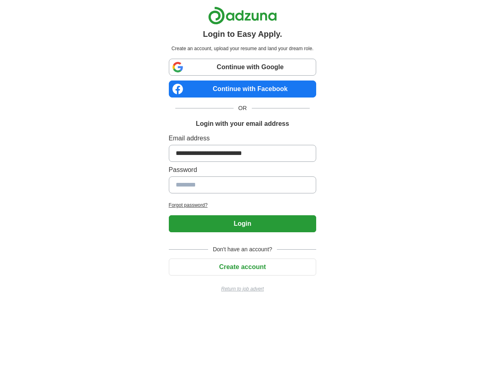 This screenshot has height=369, width=485. I want to click on a: Create account, so click(242, 267).